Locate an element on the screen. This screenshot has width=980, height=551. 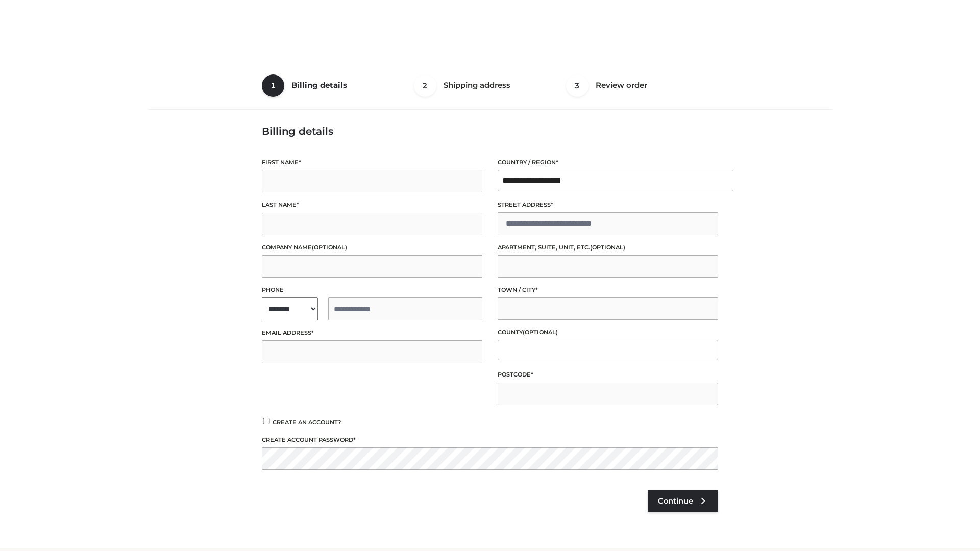
span: Review order is located at coordinates (621, 85).